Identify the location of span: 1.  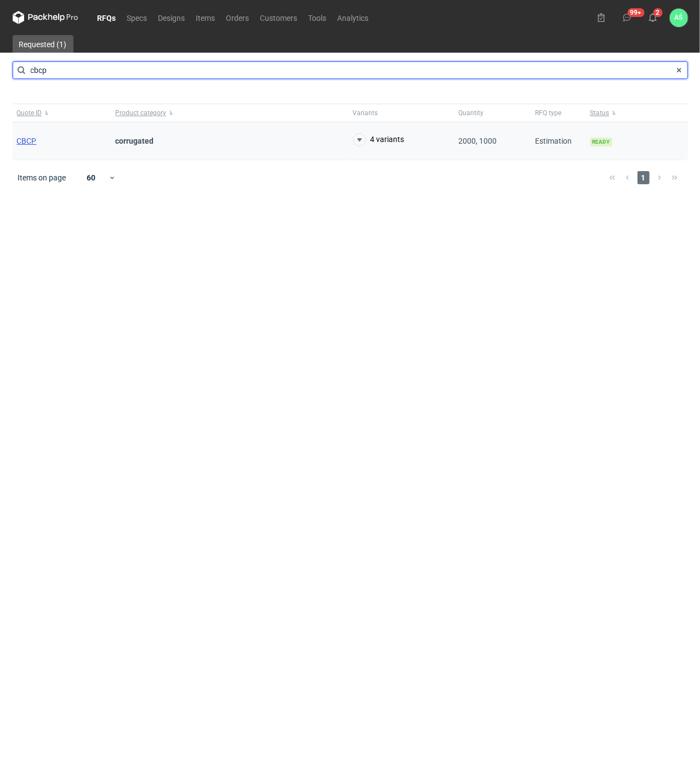
(644, 177).